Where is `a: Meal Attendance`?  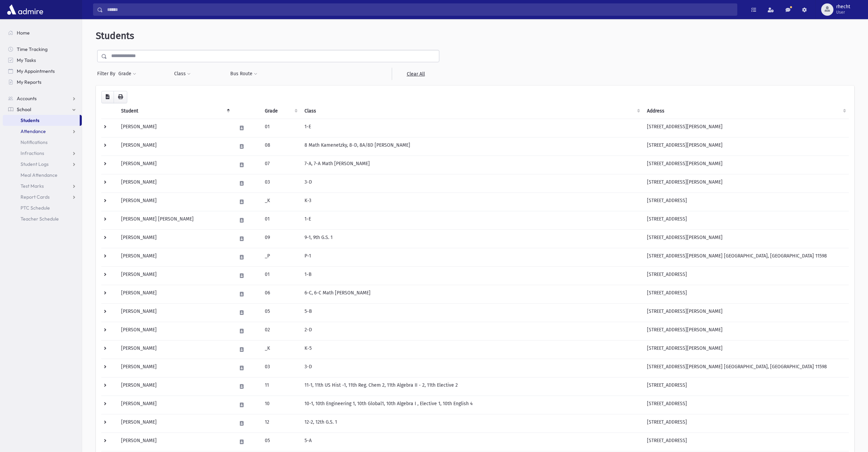 a: Meal Attendance is located at coordinates (42, 175).